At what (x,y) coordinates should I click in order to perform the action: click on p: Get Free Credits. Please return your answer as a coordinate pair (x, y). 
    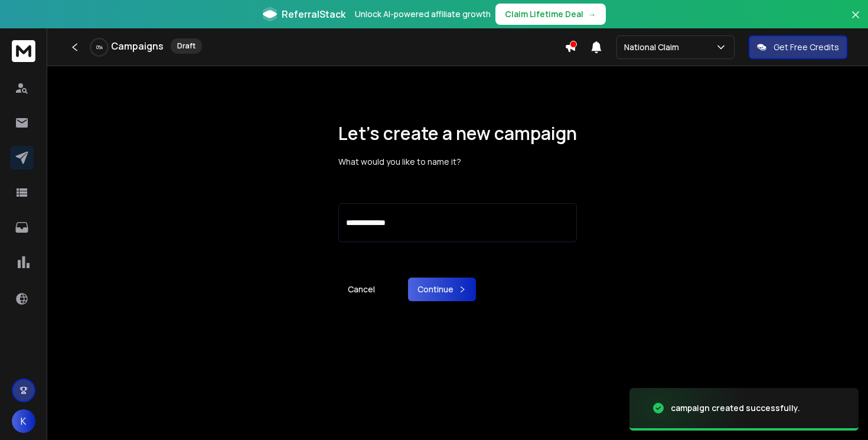
    Looking at the image, I should click on (806, 47).